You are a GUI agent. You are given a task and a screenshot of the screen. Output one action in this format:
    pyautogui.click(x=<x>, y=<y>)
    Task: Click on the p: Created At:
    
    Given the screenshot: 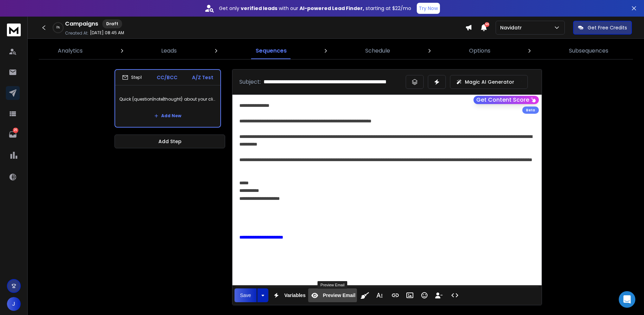 What is the action you would take?
    pyautogui.click(x=77, y=34)
    